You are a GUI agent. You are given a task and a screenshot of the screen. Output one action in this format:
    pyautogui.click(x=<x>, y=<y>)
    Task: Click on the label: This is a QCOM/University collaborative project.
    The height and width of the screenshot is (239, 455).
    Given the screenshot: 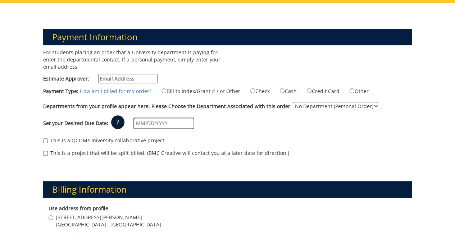 What is the action you would take?
    pyautogui.click(x=104, y=141)
    